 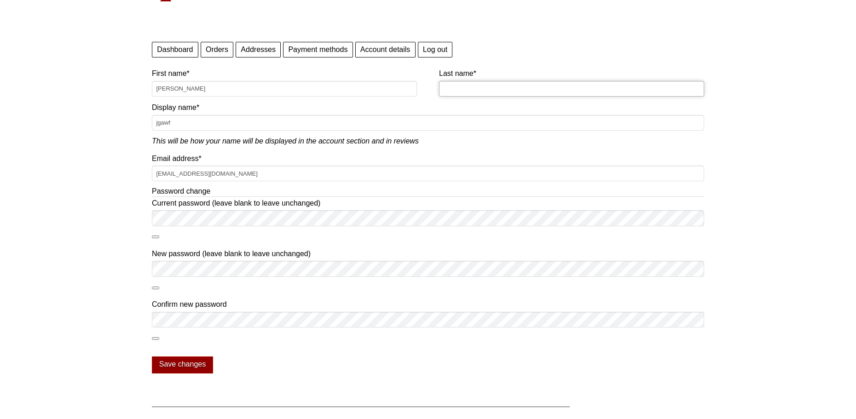 I want to click on a: Account details, so click(x=385, y=50).